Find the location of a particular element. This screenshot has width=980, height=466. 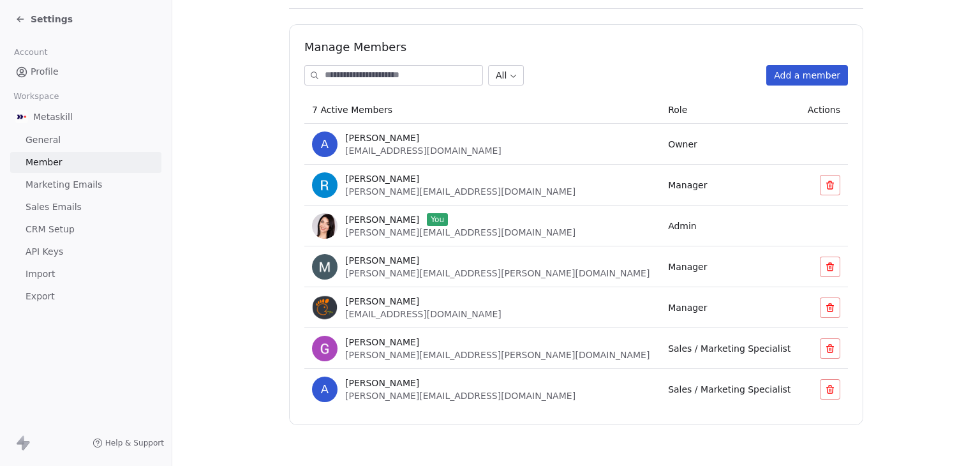

span: Account is located at coordinates (31, 52).